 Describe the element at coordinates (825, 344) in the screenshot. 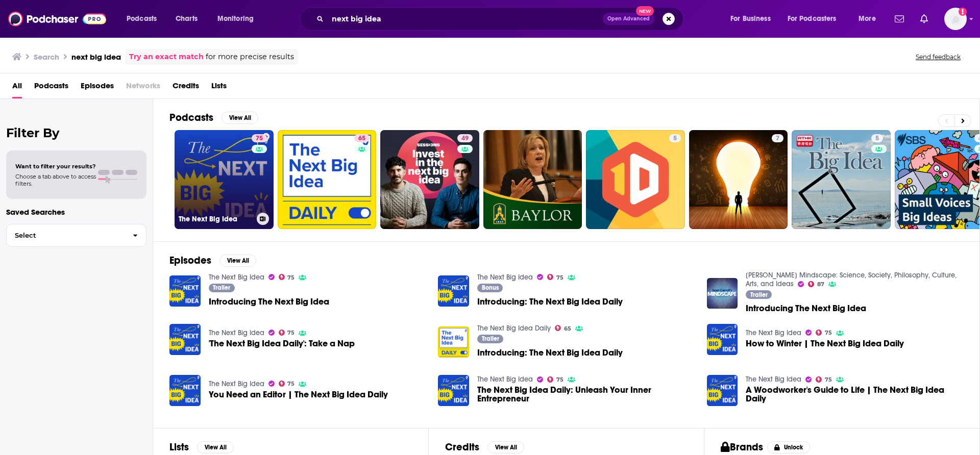

I see `a: How to Winter | The Next Big Idea Daily` at that location.